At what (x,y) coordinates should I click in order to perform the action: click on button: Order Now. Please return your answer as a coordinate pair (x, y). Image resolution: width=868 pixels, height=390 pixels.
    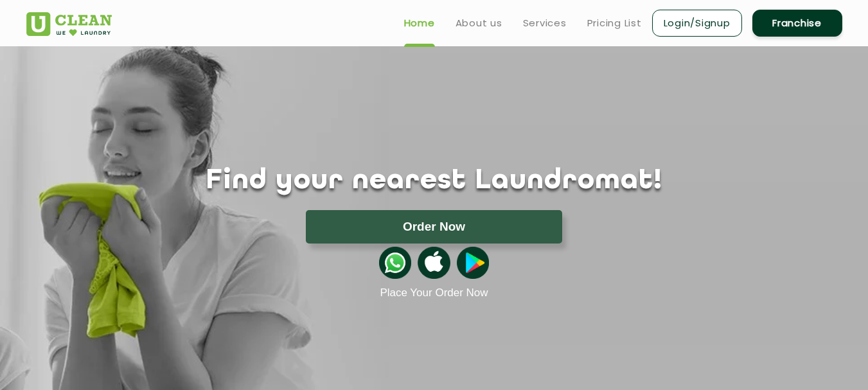
    Looking at the image, I should click on (434, 227).